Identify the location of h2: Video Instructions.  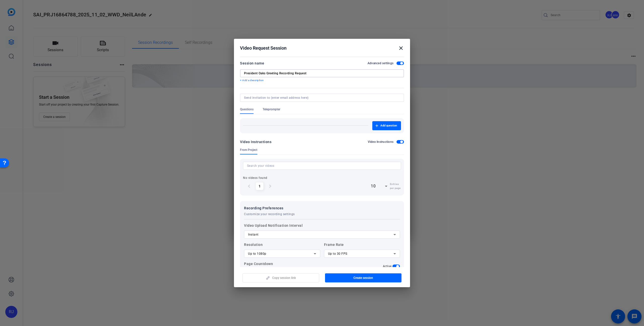
(381, 142).